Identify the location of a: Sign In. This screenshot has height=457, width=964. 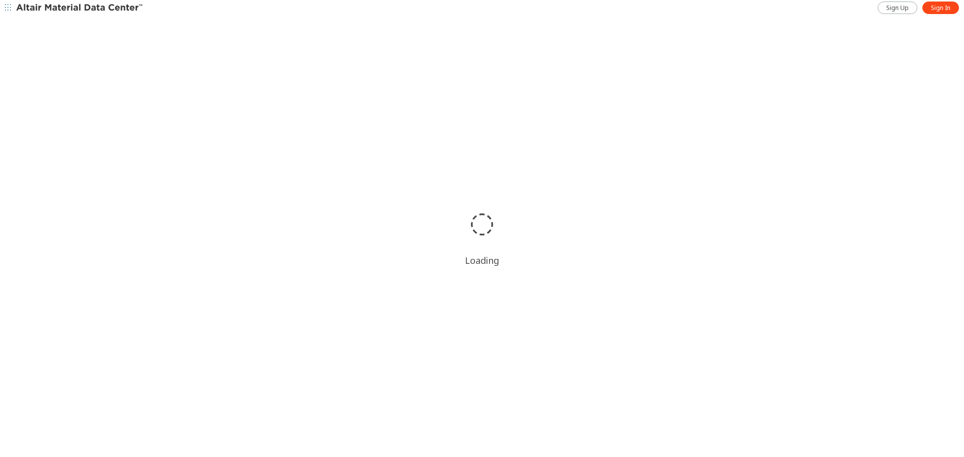
(940, 8).